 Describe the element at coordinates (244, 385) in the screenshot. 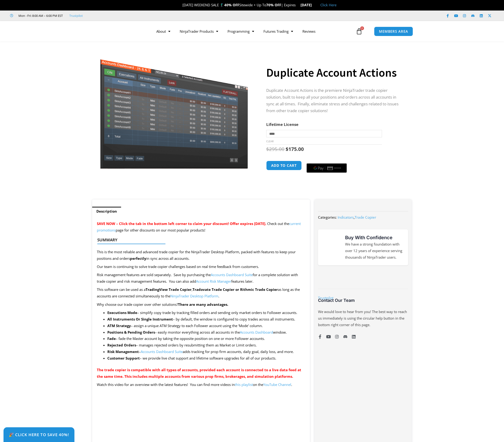

I see `a: this playlist` at that location.